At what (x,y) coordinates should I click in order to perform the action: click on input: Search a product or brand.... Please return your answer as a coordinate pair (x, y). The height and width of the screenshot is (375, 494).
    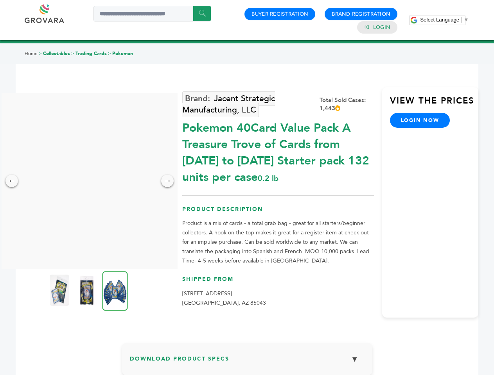
    Looking at the image, I should click on (152, 14).